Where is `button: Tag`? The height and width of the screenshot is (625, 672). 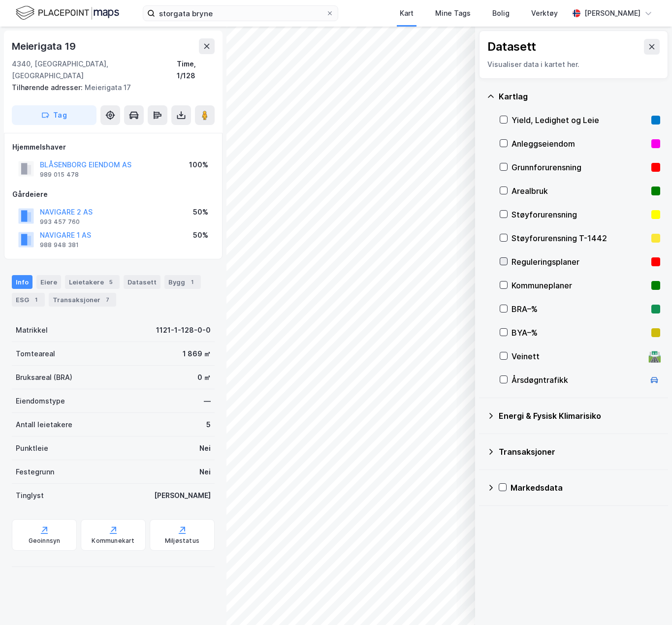
button: Tag is located at coordinates (54, 115).